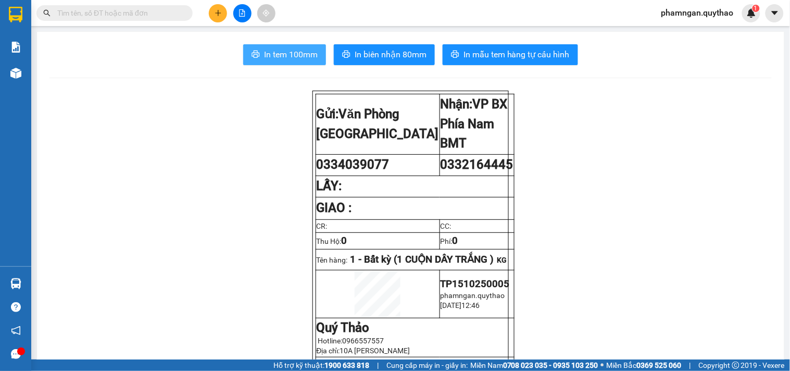  Describe the element at coordinates (475, 284) in the screenshot. I see `span: TP1510250005` at that location.